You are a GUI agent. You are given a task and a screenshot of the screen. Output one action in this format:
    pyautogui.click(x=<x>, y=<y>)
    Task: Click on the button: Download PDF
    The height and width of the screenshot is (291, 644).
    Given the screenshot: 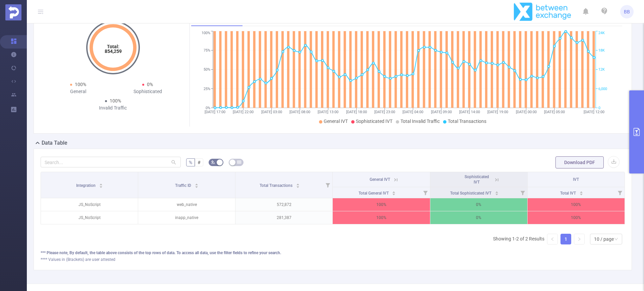 What is the action you would take?
    pyautogui.click(x=579, y=162)
    